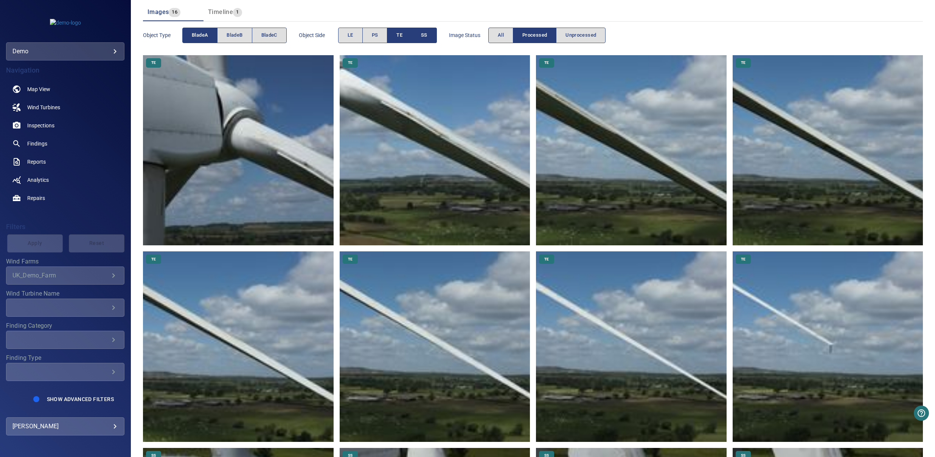  I want to click on div: UK_Demo_Farm, so click(60, 275).